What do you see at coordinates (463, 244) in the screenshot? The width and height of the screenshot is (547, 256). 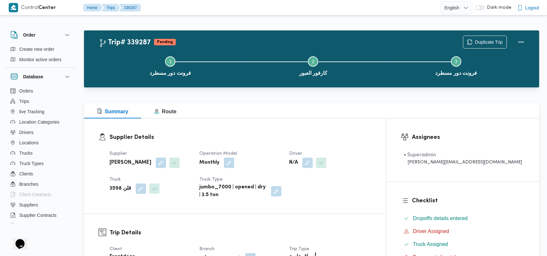 I see `button: Truck Assigned` at bounding box center [463, 244].